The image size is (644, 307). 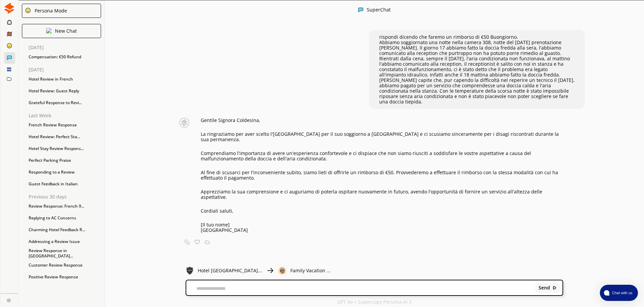 I want to click on div: Customer Review Response, so click(x=65, y=266).